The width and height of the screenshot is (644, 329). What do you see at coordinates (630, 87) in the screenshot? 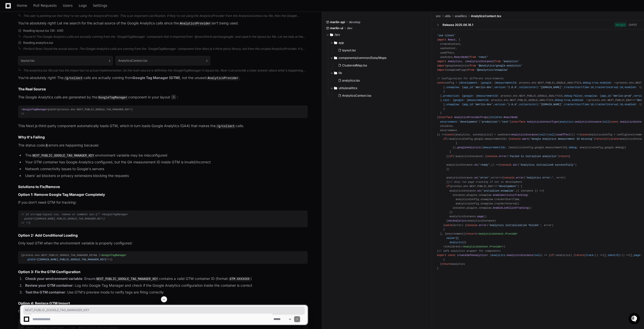
I see `span: enabled` at bounding box center [630, 87].